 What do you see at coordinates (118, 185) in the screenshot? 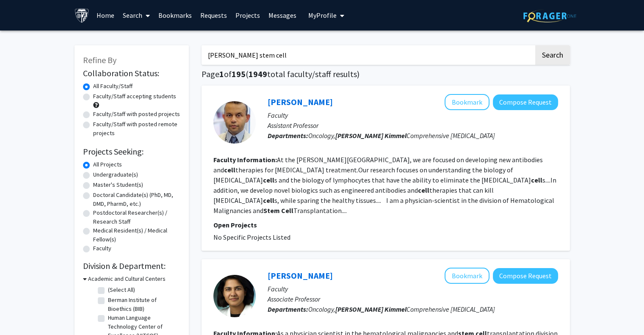
I see `label: Master's Student(s)` at bounding box center [118, 185].